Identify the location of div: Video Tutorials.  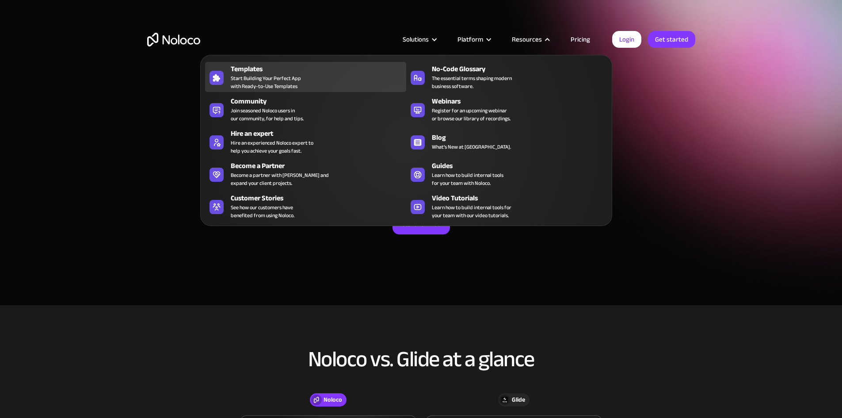
(521, 198).